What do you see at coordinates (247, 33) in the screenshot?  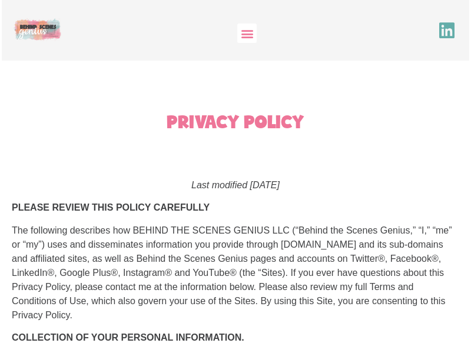 I see `div: Menu Toggle` at bounding box center [247, 33].